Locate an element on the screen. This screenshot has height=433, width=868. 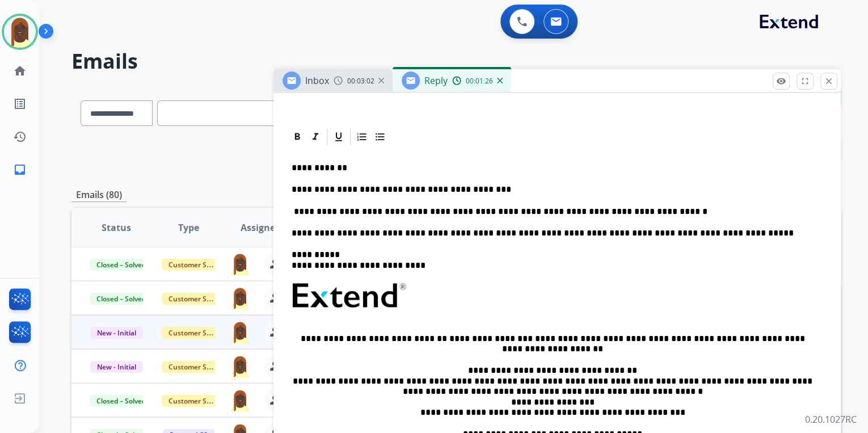
span: Type is located at coordinates (188, 227).